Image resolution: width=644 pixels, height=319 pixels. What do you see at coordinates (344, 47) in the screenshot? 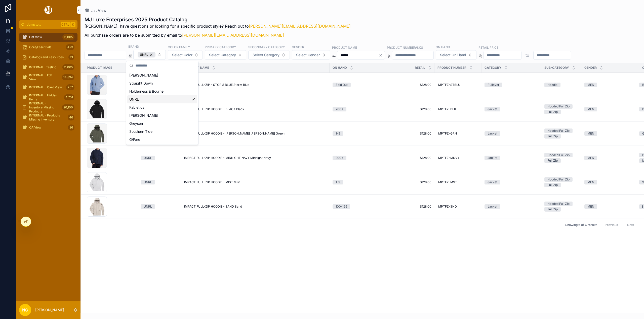
I see `label: Product Name` at bounding box center [344, 47].